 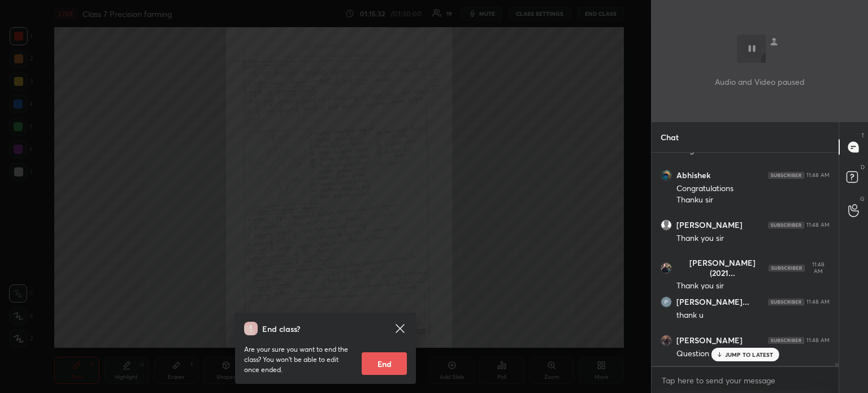 What do you see at coordinates (760, 81) in the screenshot?
I see `p: Audio and Video paused` at bounding box center [760, 81].